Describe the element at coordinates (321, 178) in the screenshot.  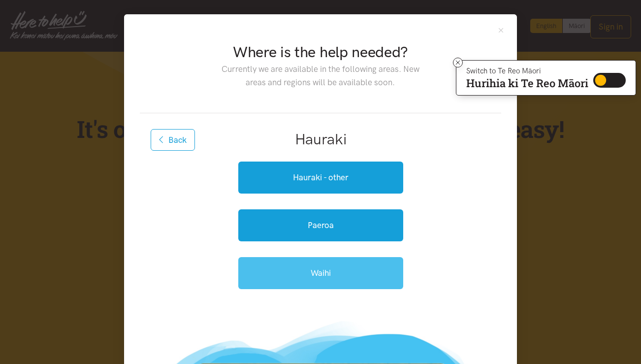
I see `a: Hauraki - other` at that location.